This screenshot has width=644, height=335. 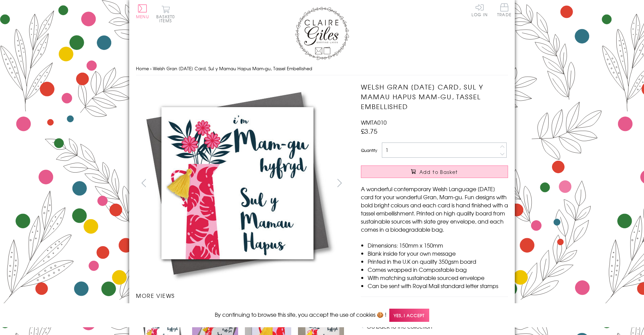 What do you see at coordinates (143, 11) in the screenshot?
I see `button: Menu` at bounding box center [143, 11].